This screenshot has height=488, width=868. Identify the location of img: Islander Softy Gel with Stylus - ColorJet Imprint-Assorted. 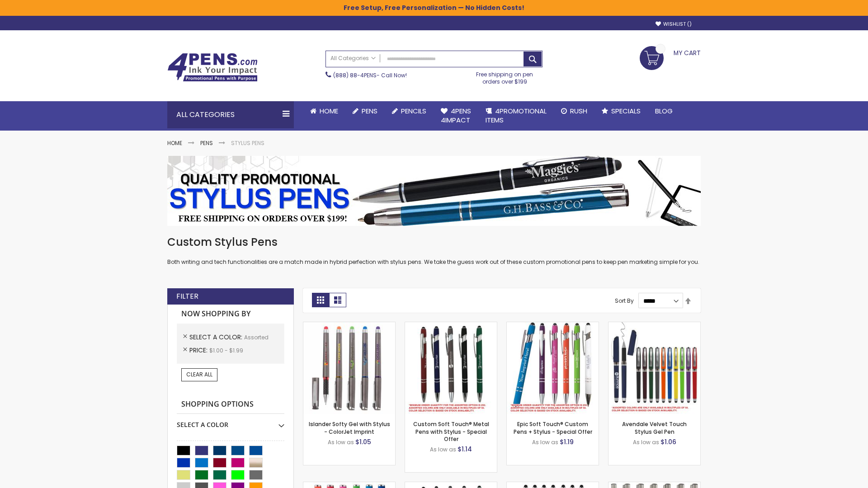
(349, 368).